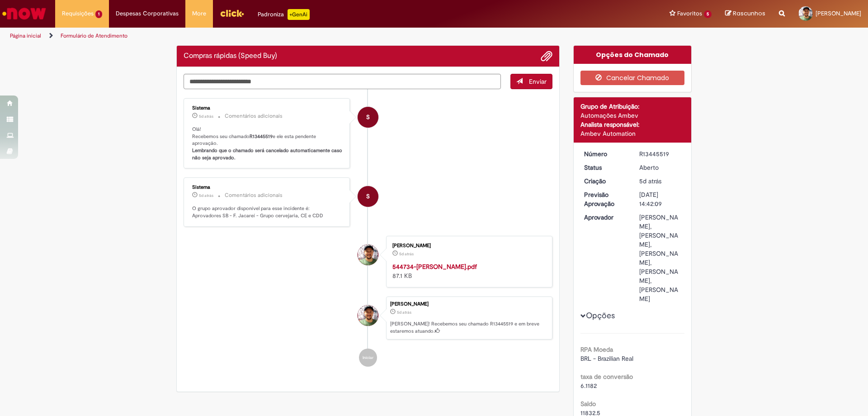  Describe the element at coordinates (368, 318) in the screenshot. I see `li: Raphael Martins Vaz` at that location.